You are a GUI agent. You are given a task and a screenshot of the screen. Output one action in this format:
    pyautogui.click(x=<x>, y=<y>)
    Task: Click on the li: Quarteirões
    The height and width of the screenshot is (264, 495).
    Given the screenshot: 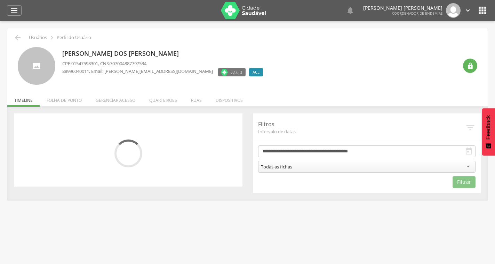 What is the action you would take?
    pyautogui.click(x=163, y=98)
    